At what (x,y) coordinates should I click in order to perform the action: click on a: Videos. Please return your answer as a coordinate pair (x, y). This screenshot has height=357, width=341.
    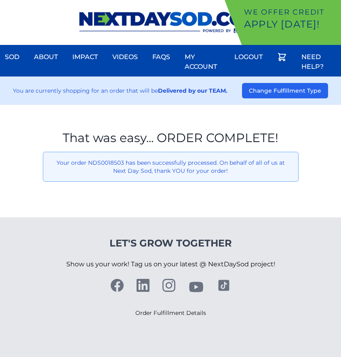
    Looking at the image, I should click on (125, 57).